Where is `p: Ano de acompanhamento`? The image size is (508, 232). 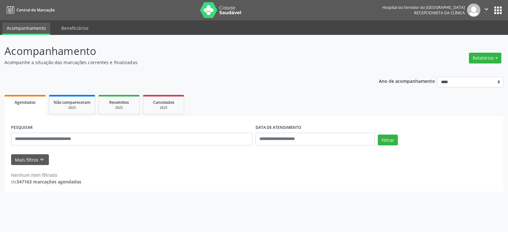 p: Ano de acompanhamento is located at coordinates (407, 81).